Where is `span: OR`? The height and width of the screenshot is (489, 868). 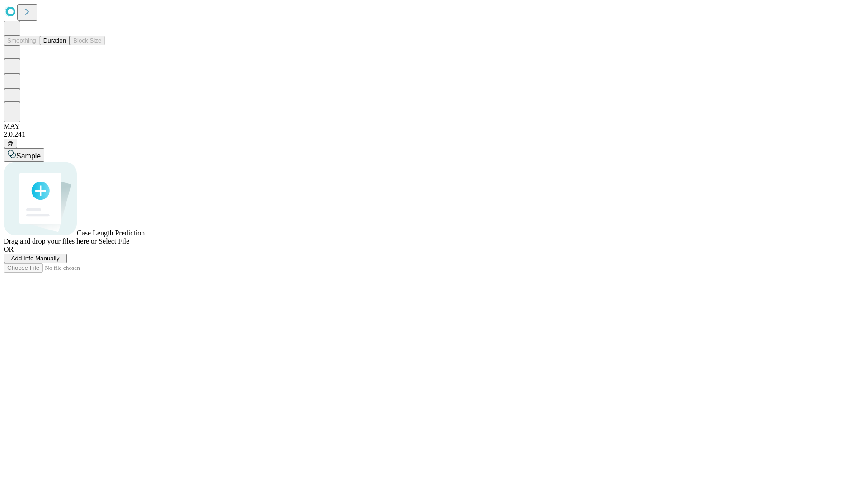
span: OR is located at coordinates (8, 249).